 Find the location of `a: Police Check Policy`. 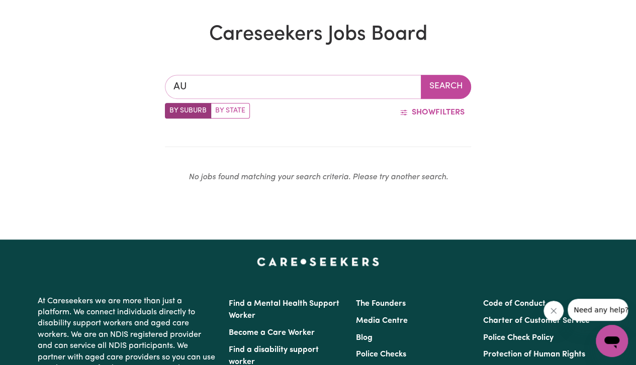

a: Police Check Policy is located at coordinates (518, 338).